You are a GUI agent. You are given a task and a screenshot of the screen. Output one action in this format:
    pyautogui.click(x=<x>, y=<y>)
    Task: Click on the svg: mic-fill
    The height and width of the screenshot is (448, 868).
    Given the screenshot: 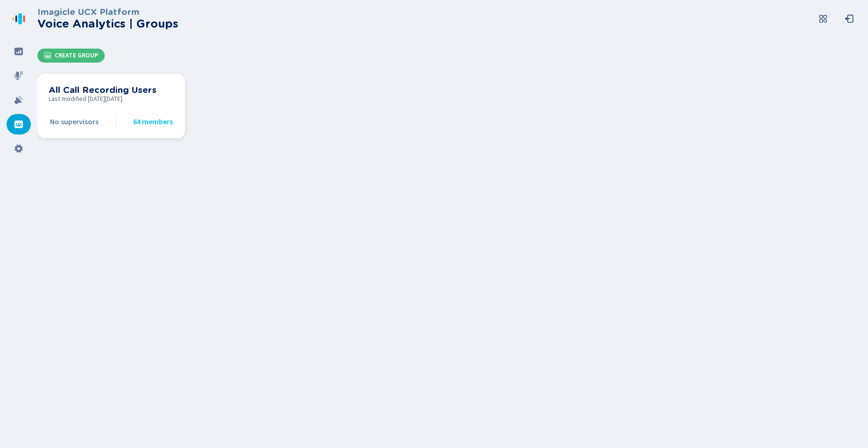 What is the action you would take?
    pyautogui.click(x=19, y=75)
    